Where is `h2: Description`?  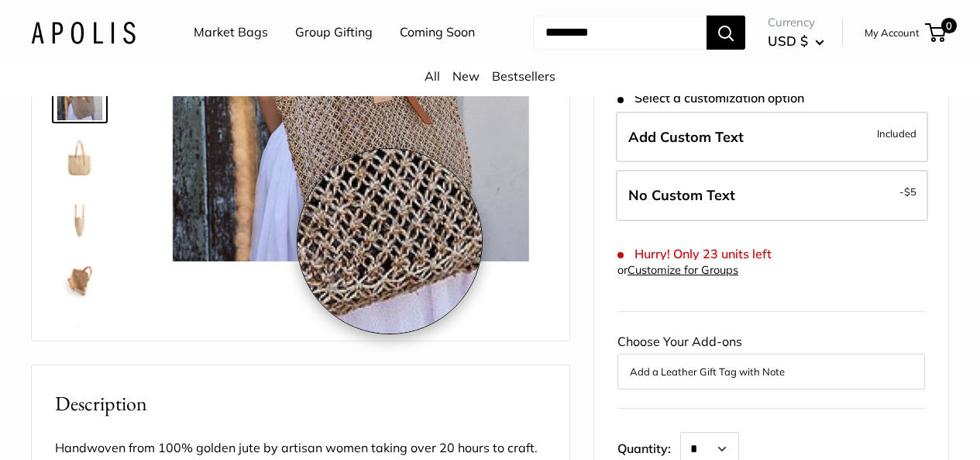
h2: Description is located at coordinates (300, 403).